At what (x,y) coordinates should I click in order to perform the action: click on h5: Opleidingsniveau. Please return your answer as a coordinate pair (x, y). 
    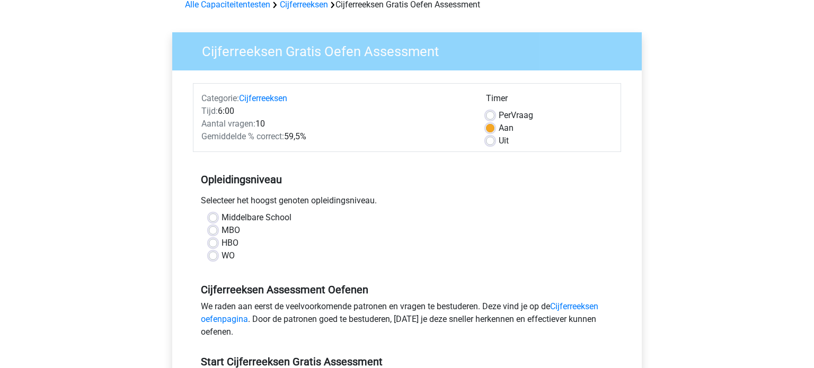
    Looking at the image, I should click on (407, 180).